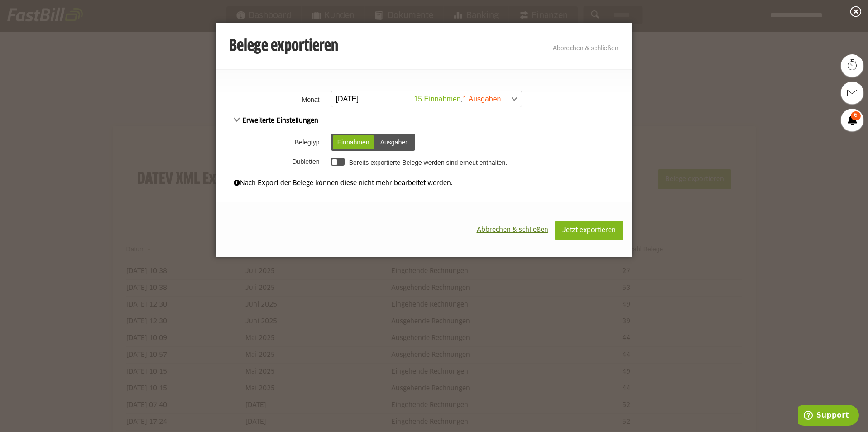  I want to click on button: Jetzt exportieren, so click(589, 231).